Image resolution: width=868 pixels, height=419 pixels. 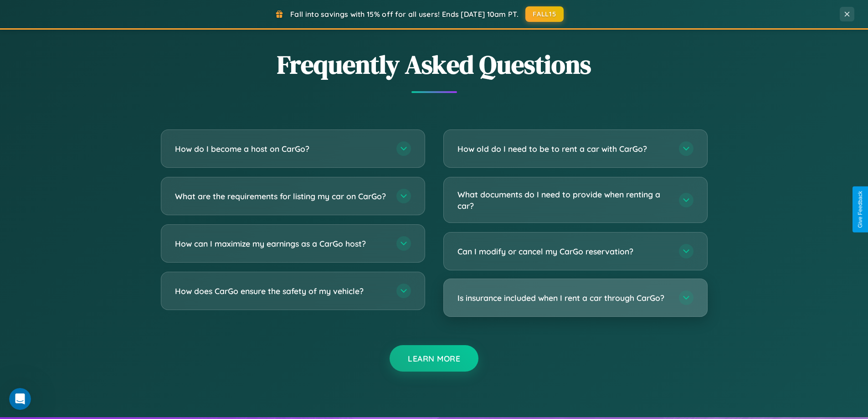 What do you see at coordinates (564, 298) in the screenshot?
I see `h3: Is insurance included when I rent a car through CarGo?` at bounding box center [564, 298].